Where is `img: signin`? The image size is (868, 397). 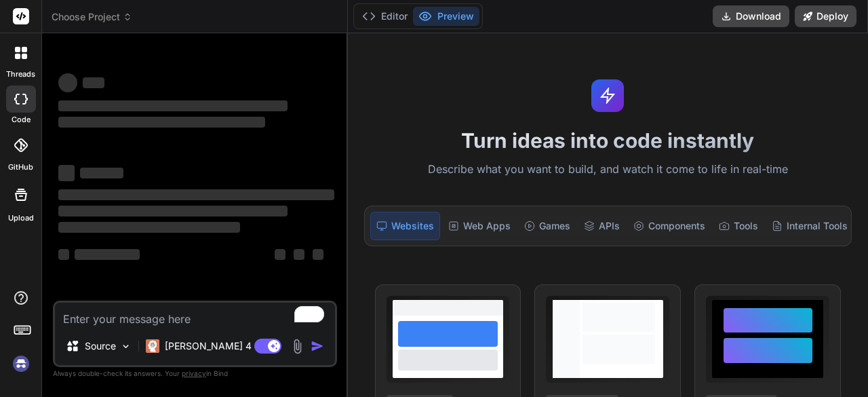
img: signin is located at coordinates (21, 364).